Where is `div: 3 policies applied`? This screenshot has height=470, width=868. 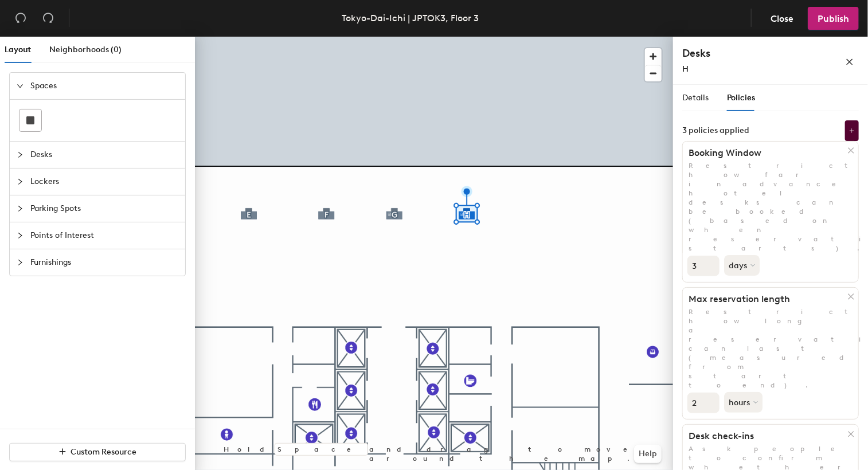 div: 3 policies applied is located at coordinates (716, 131).